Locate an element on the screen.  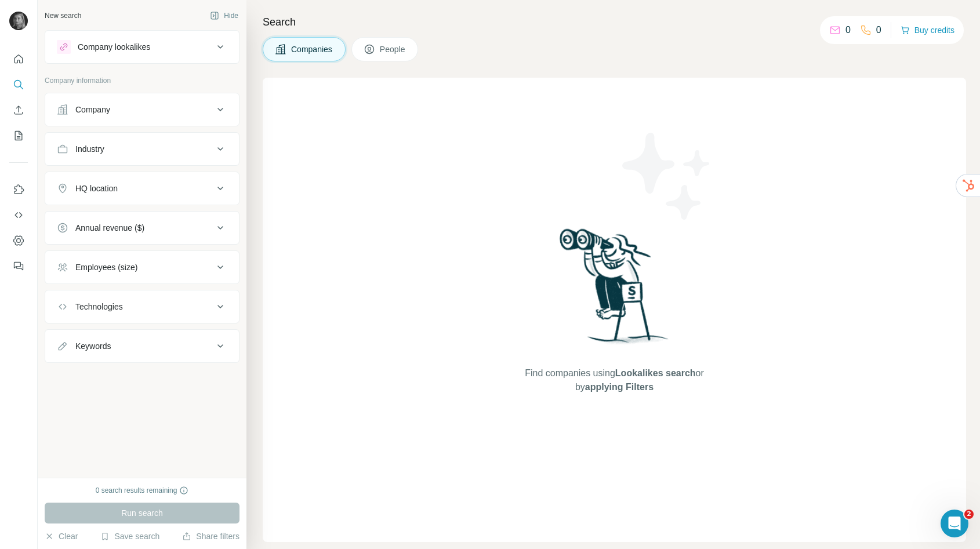
img: Avatar is located at coordinates (19, 21).